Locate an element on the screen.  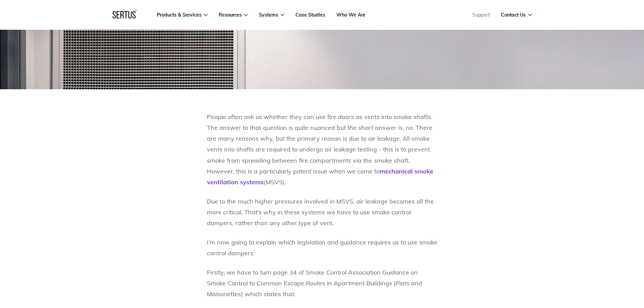
a: Contact Us is located at coordinates (516, 15).